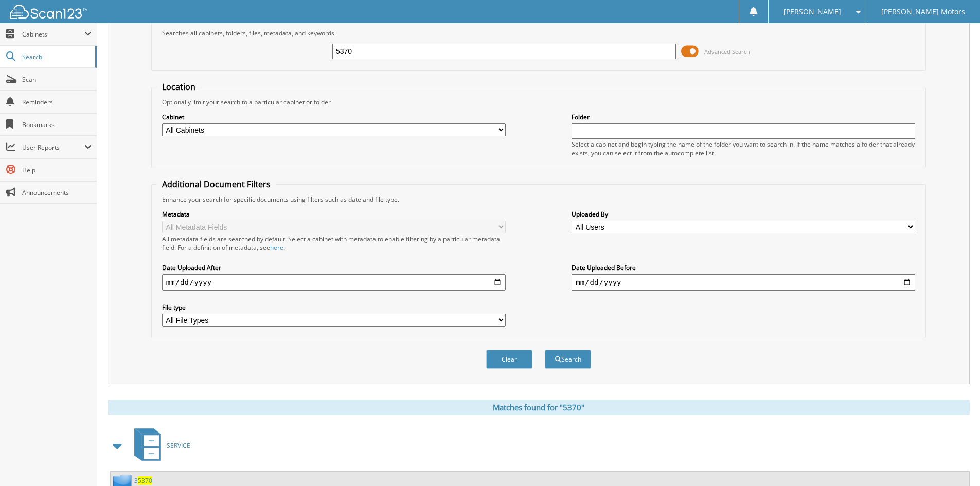  What do you see at coordinates (954, 461) in the screenshot?
I see `div: Chat Widget` at bounding box center [954, 461].